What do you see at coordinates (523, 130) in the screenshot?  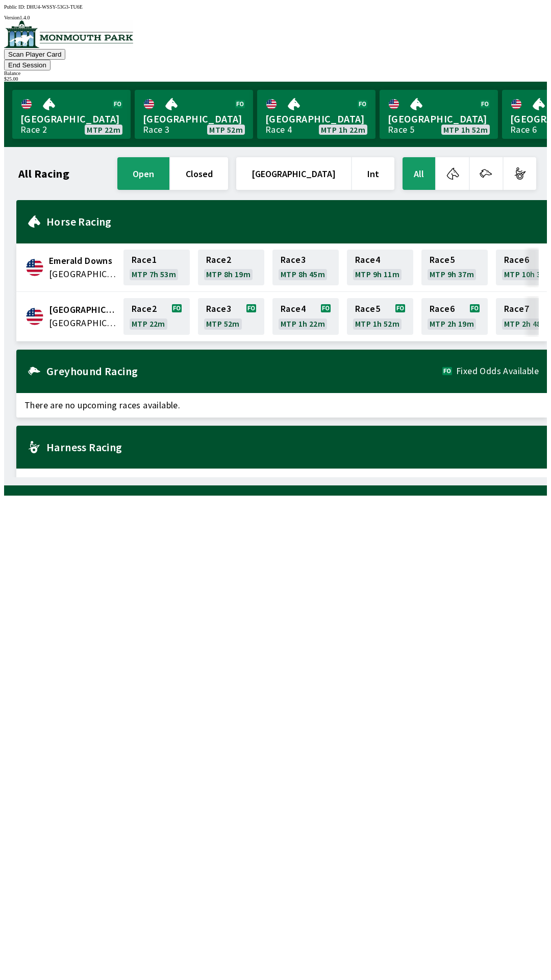 I see `div: Race 6` at bounding box center [523, 130].